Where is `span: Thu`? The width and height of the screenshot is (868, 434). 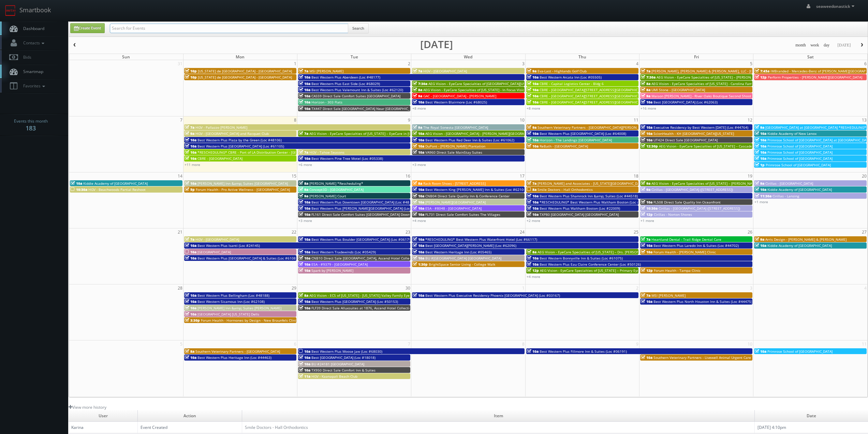 span: Thu is located at coordinates (582, 56).